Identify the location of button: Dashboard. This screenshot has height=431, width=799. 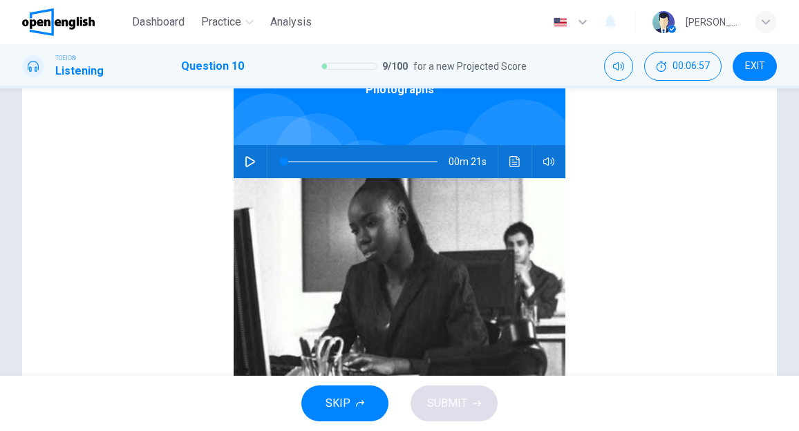
(158, 22).